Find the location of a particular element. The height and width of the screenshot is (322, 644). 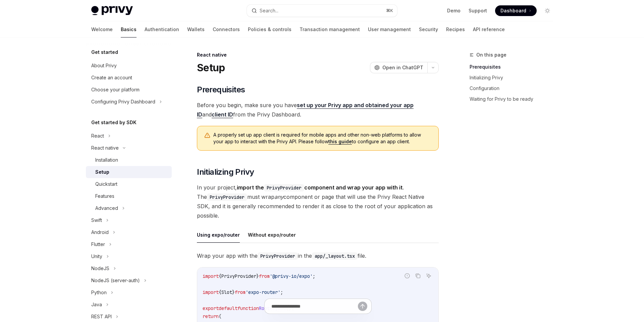

div: Search... is located at coordinates (269, 11).